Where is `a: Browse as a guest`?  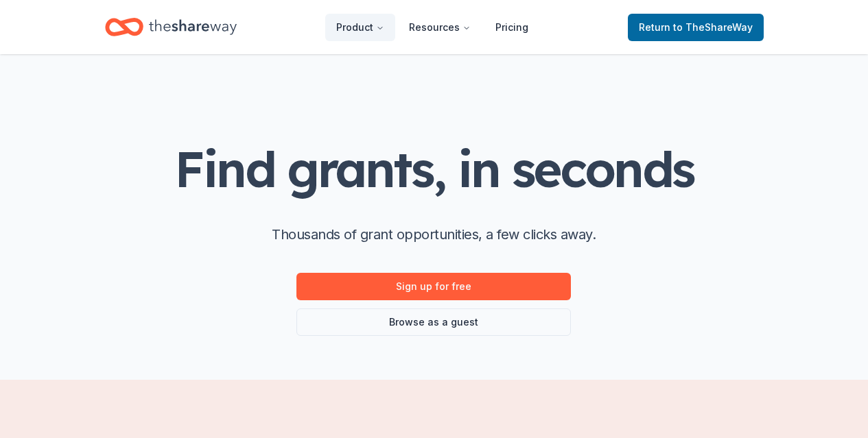
a: Browse as a guest is located at coordinates (434, 322).